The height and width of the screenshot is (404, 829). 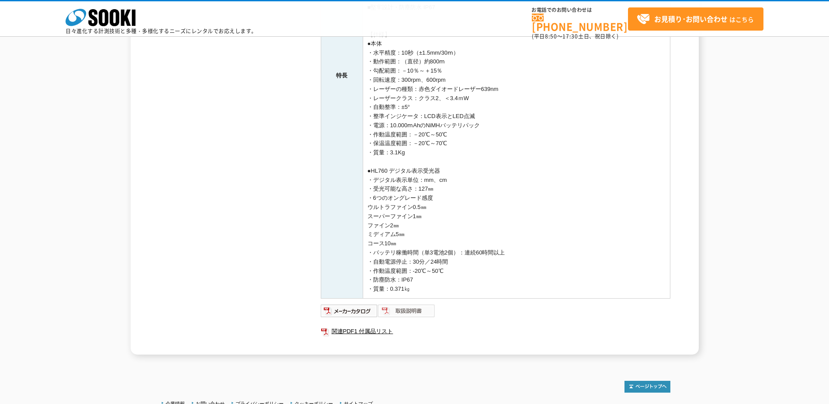 What do you see at coordinates (575, 36) in the screenshot?
I see `span: (平日 ～ 土日、祝日除く)` at bounding box center [575, 36].